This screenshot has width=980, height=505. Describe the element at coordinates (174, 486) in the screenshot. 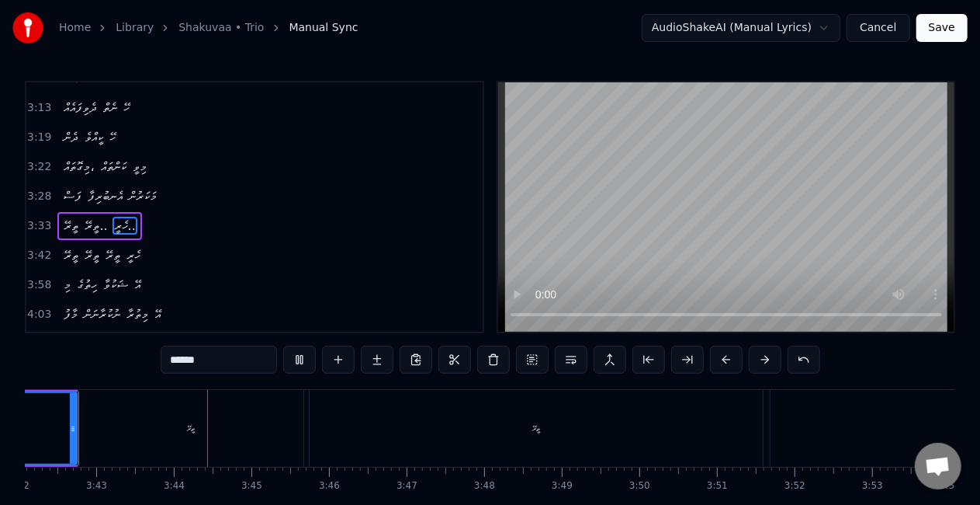

I see `div: 3:44` at that location.